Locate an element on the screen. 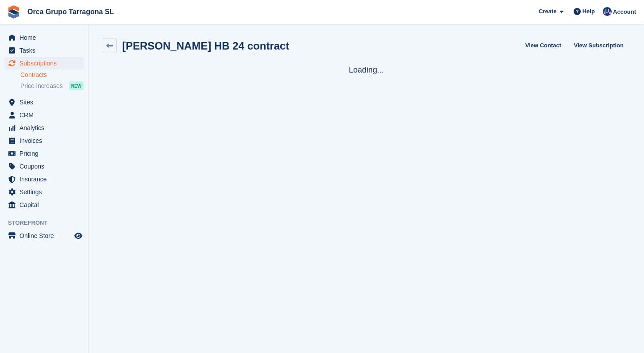  span: Home is located at coordinates (46, 38).